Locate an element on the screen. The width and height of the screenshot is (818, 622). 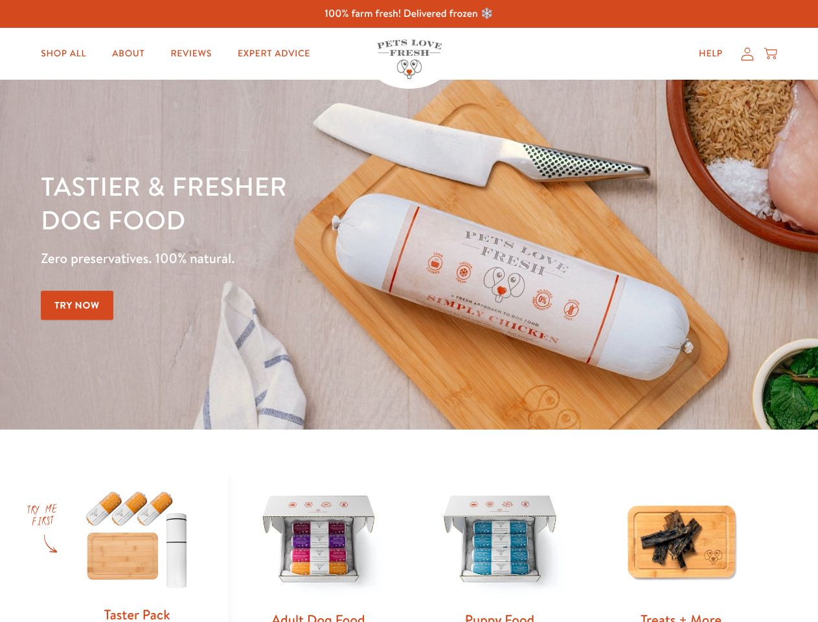
p: Zero preservatives. 100% natural. is located at coordinates (286, 258).